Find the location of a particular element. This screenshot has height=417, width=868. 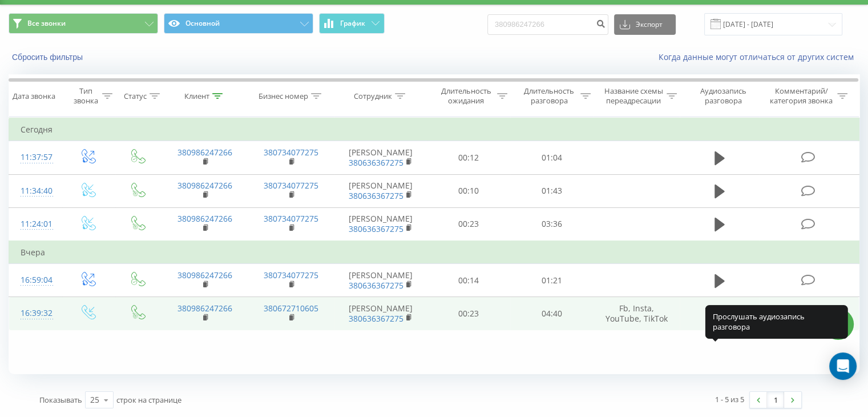

div: Название схемы переадресации is located at coordinates (634, 96).